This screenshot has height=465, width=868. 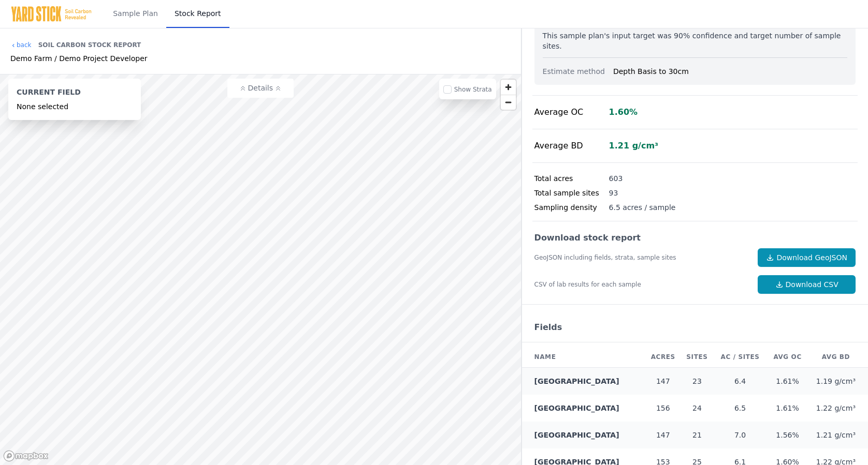 I want to click on td: 6.5, so click(x=740, y=408).